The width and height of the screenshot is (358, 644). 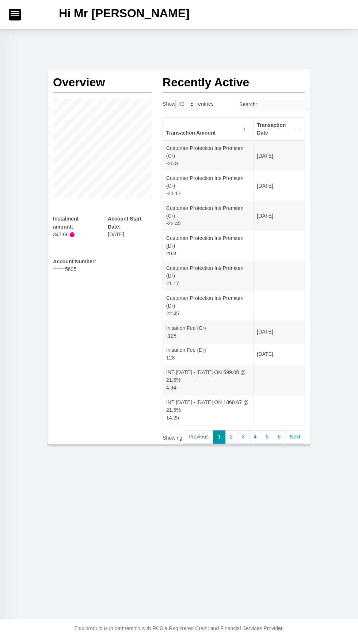 What do you see at coordinates (125, 222) in the screenshot?
I see `b: Account Start Date:` at bounding box center [125, 222].